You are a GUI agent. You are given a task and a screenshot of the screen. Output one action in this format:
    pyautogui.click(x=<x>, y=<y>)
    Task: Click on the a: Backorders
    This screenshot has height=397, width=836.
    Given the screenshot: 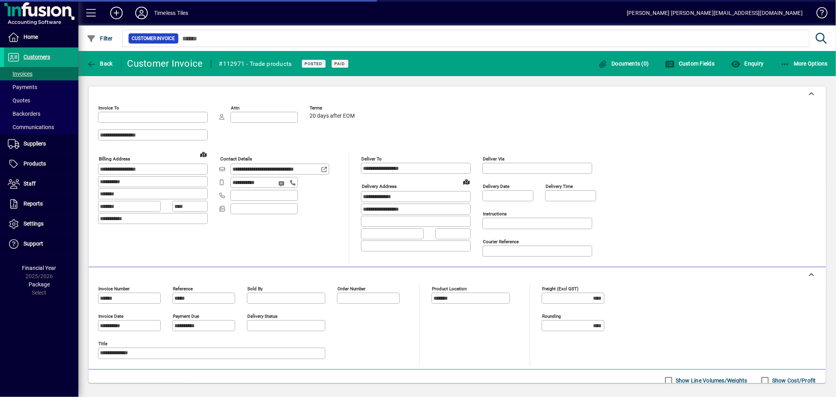 What is the action you would take?
    pyautogui.click(x=41, y=114)
    